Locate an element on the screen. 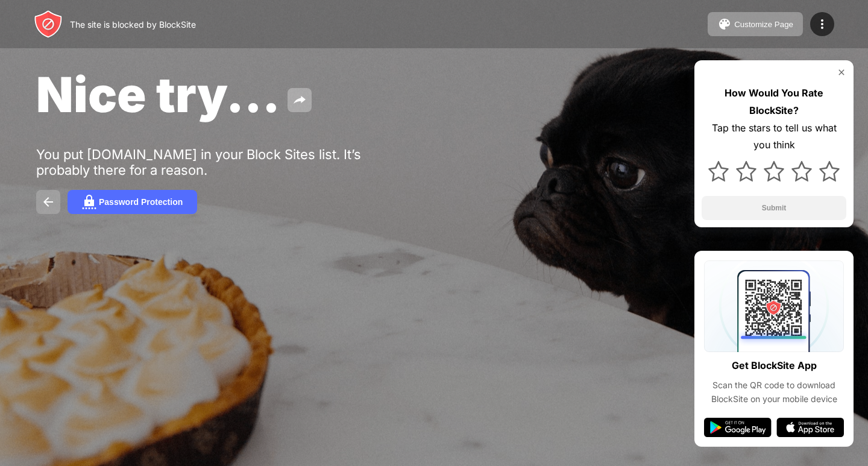 The image size is (868, 466). button: Customize Page is located at coordinates (755, 24).